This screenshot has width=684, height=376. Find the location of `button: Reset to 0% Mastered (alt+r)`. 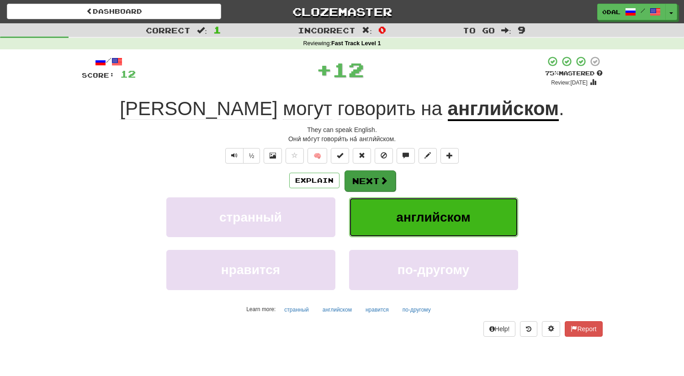

button: Reset to 0% Mastered (alt+r) is located at coordinates (362, 156).